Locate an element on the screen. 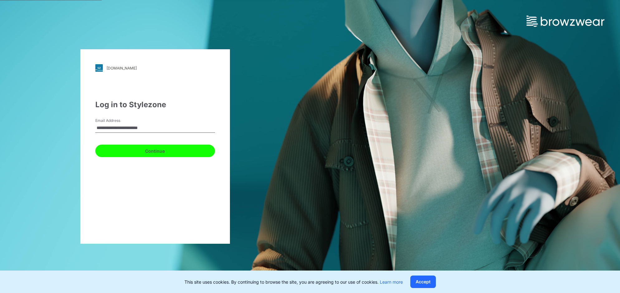 The width and height of the screenshot is (620, 293). button: Accept is located at coordinates (423, 282).